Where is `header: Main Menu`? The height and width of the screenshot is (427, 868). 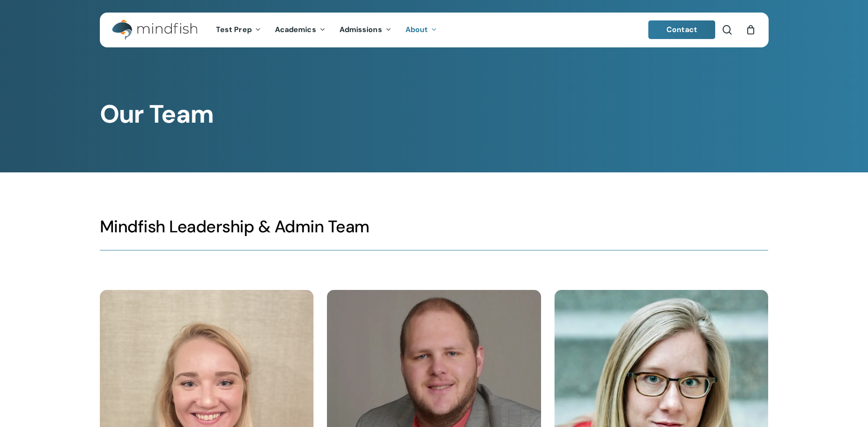 header: Main Menu is located at coordinates (434, 30).